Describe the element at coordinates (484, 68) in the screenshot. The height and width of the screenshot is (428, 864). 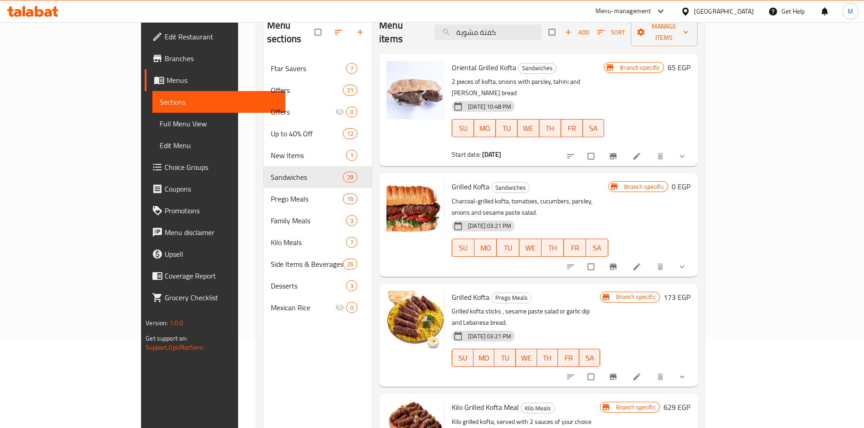
I see `span: Oriental Grilled Kofta` at that location.